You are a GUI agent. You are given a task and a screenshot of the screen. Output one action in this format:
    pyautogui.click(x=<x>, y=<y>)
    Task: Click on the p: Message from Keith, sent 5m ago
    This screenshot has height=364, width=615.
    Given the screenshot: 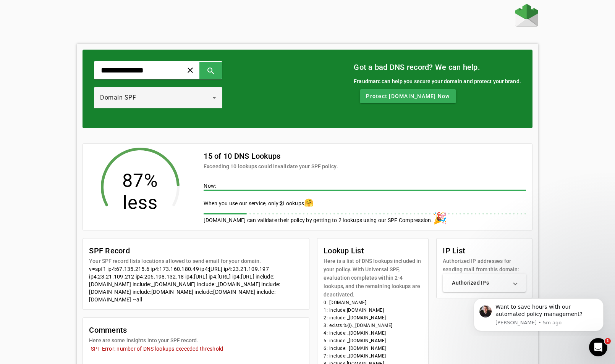 What is the action you would take?
    pyautogui.click(x=84, y=31)
    